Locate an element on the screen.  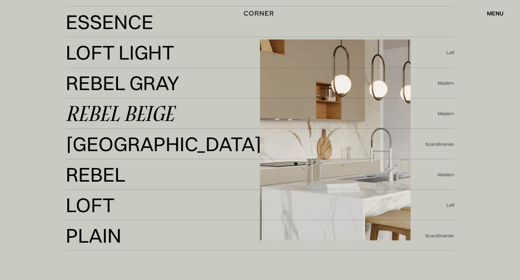
a: Rebel Beige is located at coordinates (252, 113).